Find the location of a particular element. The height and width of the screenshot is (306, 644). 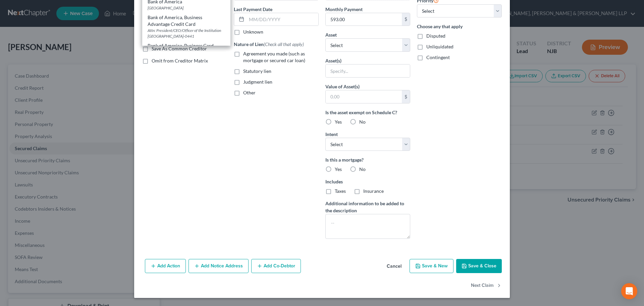

label: Asset(s) is located at coordinates (334, 61).